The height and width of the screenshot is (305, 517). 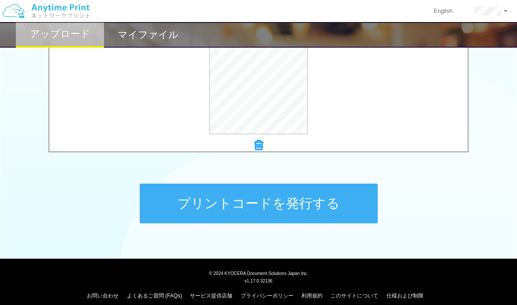 I want to click on span: v1.17.0.32136, so click(x=258, y=280).